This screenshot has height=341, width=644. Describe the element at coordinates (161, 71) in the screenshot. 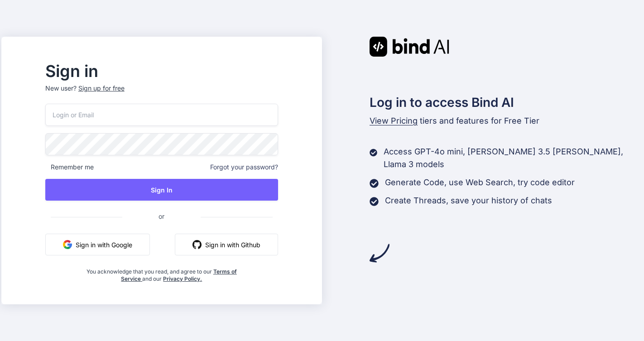

I see `h2: Sign in` at that location.